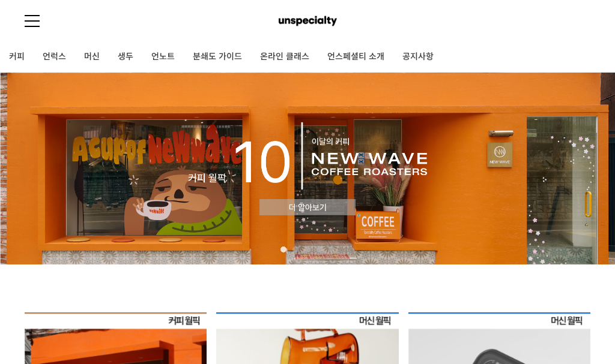 This screenshot has width=615, height=364. What do you see at coordinates (307, 21) in the screenshot?
I see `img: 언스페셜티 몰` at bounding box center [307, 21].